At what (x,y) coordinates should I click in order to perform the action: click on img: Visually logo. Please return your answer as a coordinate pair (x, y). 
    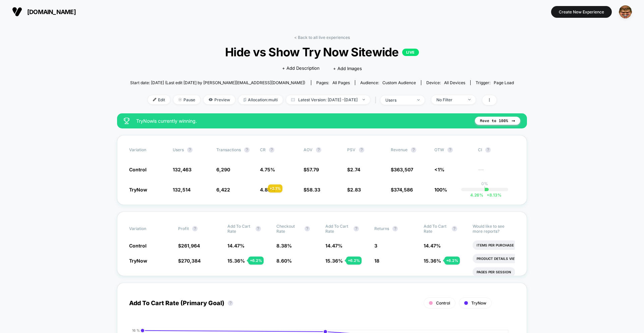
    Looking at the image, I should click on (17, 12).